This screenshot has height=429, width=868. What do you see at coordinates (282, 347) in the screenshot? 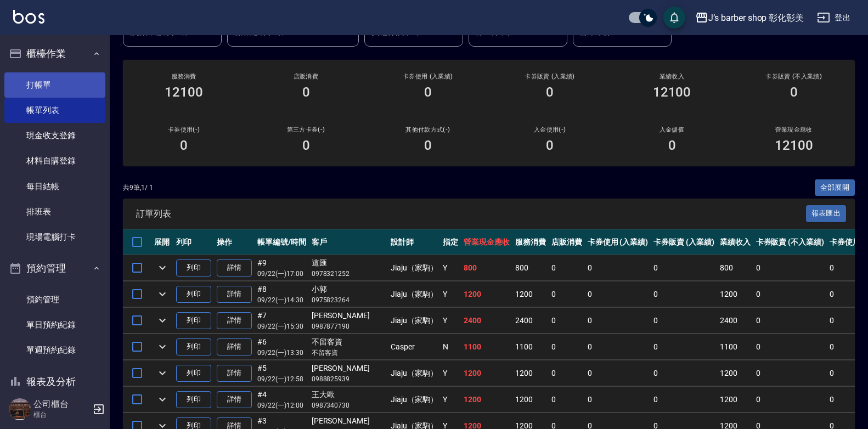
I see `td: #6` at bounding box center [282, 347].